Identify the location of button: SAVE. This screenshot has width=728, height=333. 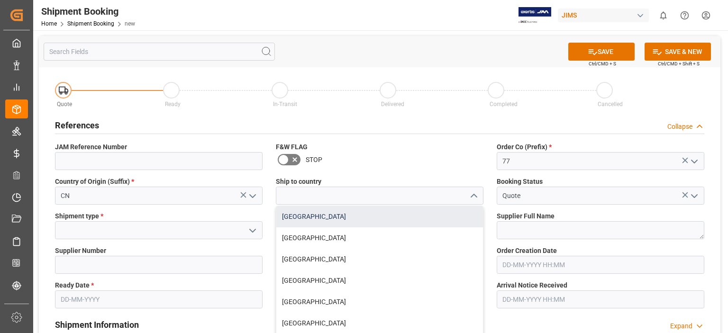
(602, 52).